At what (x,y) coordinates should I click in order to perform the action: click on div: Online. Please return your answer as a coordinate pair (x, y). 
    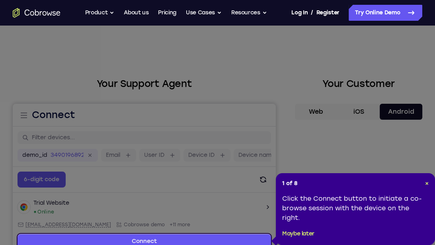
    Looking at the image, I should click on (31, 108).